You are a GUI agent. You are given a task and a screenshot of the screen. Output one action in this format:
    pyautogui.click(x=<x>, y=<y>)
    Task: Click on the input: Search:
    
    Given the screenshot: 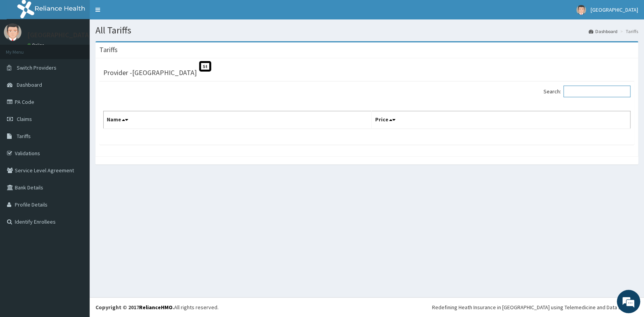 What is the action you would take?
    pyautogui.click(x=597, y=91)
    